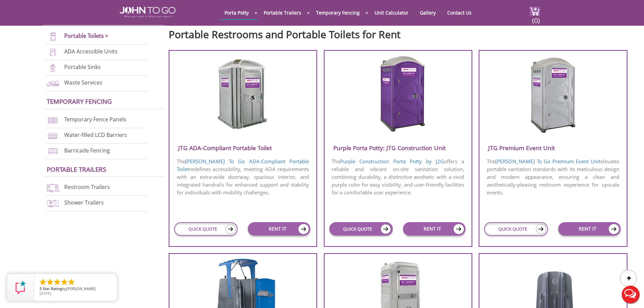 This screenshot has height=308, width=644. What do you see at coordinates (427, 13) in the screenshot?
I see `a: Gallery` at bounding box center [427, 13].